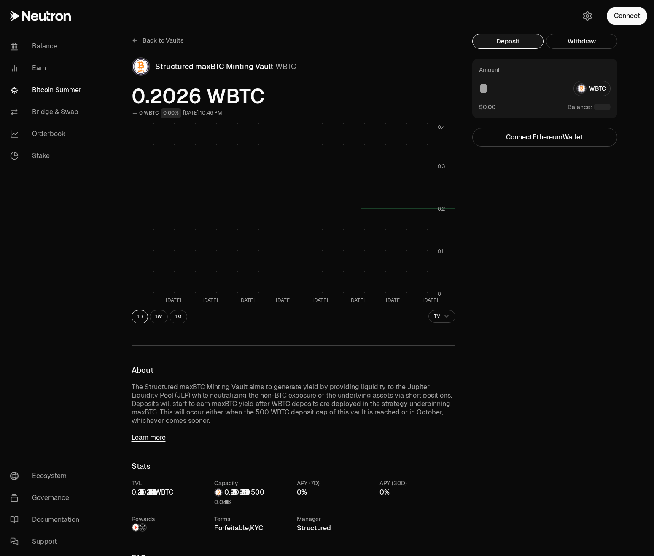 This screenshot has width=654, height=556. Describe the element at coordinates (627, 16) in the screenshot. I see `button: Connect` at that location.